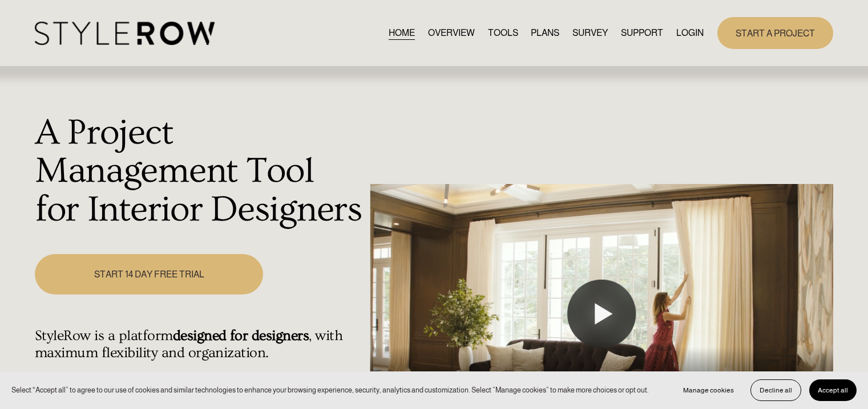 Image resolution: width=868 pixels, height=409 pixels. I want to click on a: OVERVIEW, so click(451, 32).